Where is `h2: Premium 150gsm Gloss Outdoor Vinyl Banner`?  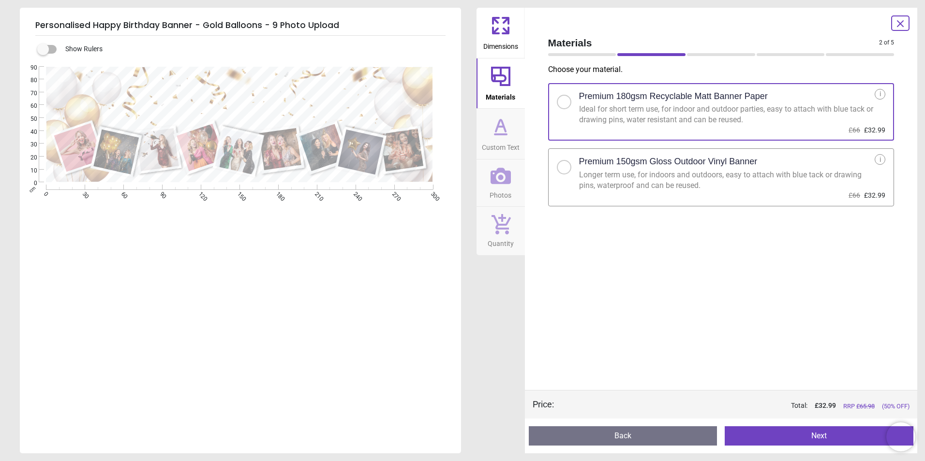
h2: Premium 150gsm Gloss Outdoor Vinyl Banner is located at coordinates (668, 162).